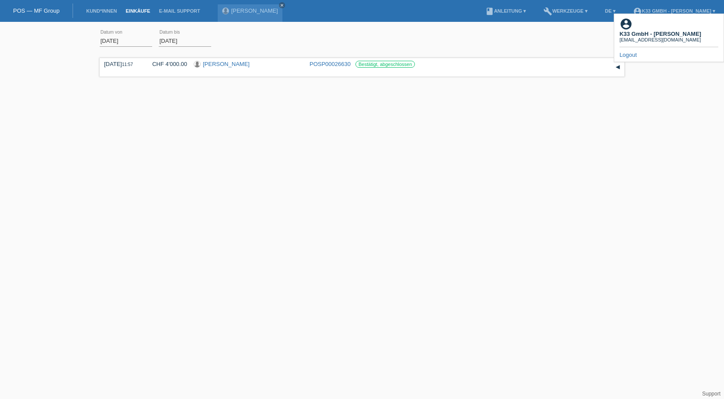 This screenshot has width=724, height=399. What do you see at coordinates (628, 55) in the screenshot?
I see `a: Logout` at bounding box center [628, 55].